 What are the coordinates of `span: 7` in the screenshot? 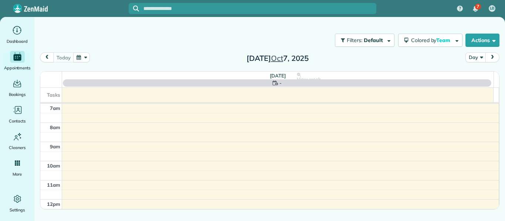 It's located at (477, 7).